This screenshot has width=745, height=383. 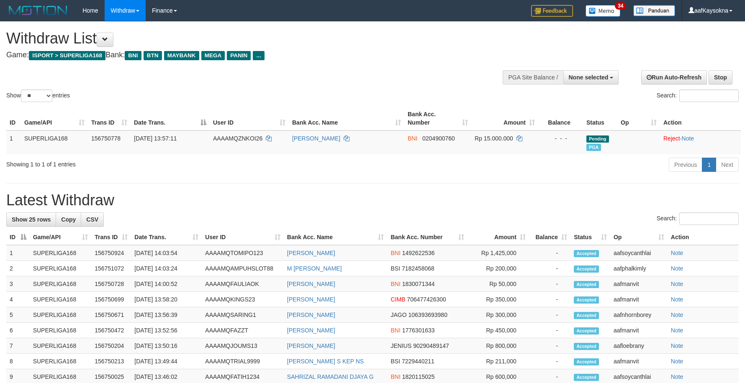 What do you see at coordinates (720, 77) in the screenshot?
I see `a: Stop` at bounding box center [720, 77].